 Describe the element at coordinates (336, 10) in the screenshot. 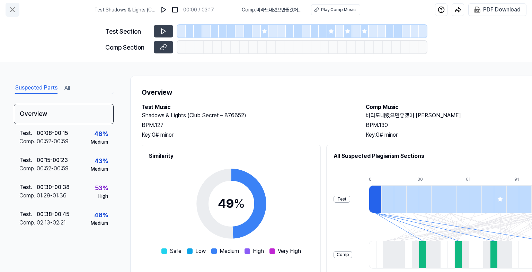

I see `a: Play Comp Music` at that location.